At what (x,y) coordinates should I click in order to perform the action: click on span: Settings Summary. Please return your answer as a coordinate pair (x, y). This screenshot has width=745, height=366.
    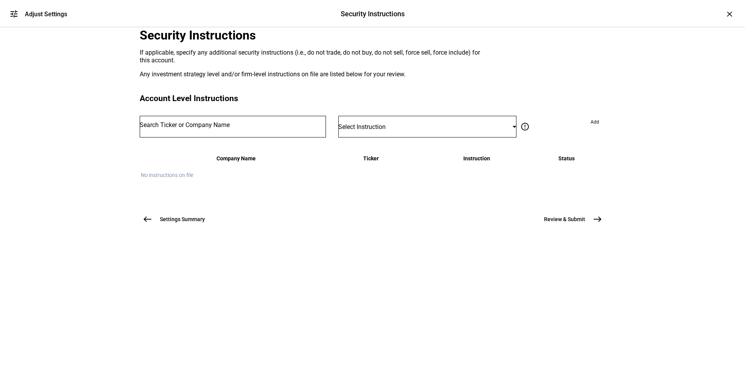
    Looking at the image, I should click on (182, 219).